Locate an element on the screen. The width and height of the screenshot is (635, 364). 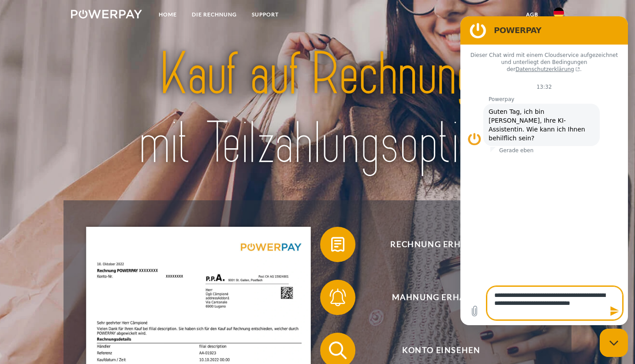
img: qb_search.svg is located at coordinates (338, 350).